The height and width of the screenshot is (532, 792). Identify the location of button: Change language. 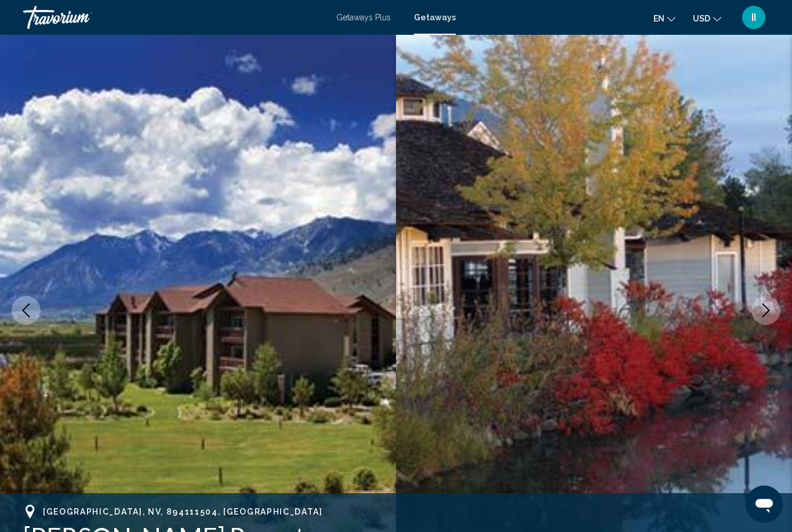
(664, 18).